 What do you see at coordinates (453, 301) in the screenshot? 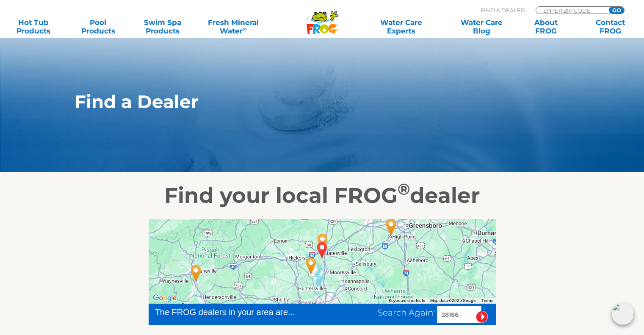
I see `span: Map data ©2025 Google` at bounding box center [453, 301].